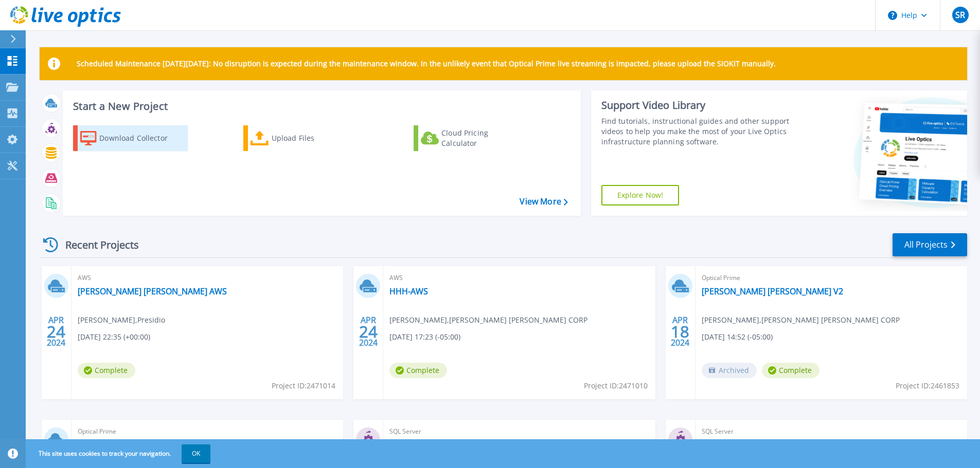 The height and width of the screenshot is (468, 980). What do you see at coordinates (409, 292) in the screenshot?
I see `a: HHH-AWS` at bounding box center [409, 292].